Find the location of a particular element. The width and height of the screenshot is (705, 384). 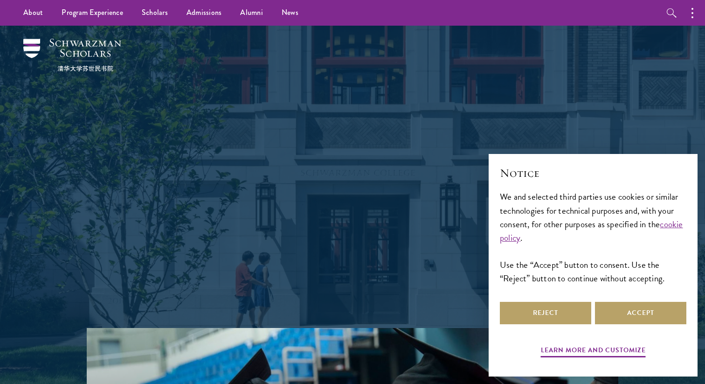

button: Reject is located at coordinates (546, 313).